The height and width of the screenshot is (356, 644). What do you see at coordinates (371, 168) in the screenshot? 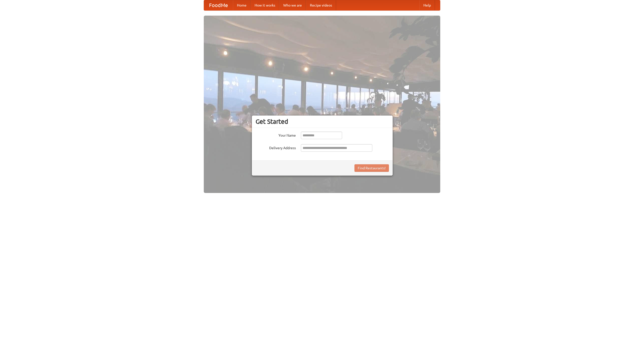
I see `button: Find Restaurants!` at bounding box center [371, 168].